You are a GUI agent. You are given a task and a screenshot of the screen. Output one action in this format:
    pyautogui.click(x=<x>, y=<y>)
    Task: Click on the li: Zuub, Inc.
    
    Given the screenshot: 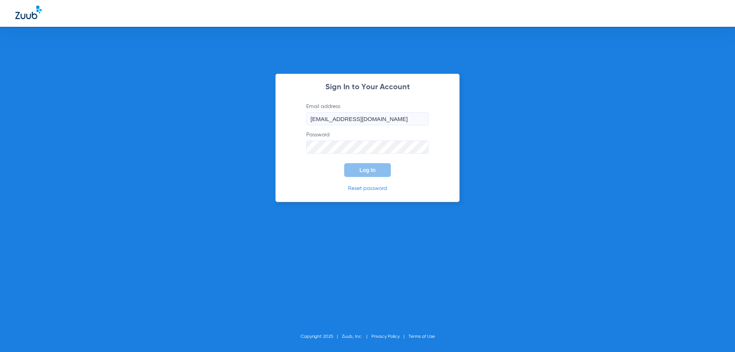 What is the action you would take?
    pyautogui.click(x=357, y=337)
    